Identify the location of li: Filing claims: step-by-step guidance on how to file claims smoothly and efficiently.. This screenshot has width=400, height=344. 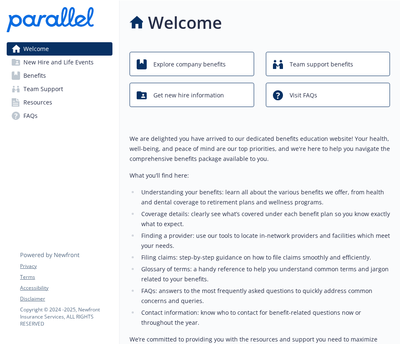
(264, 312).